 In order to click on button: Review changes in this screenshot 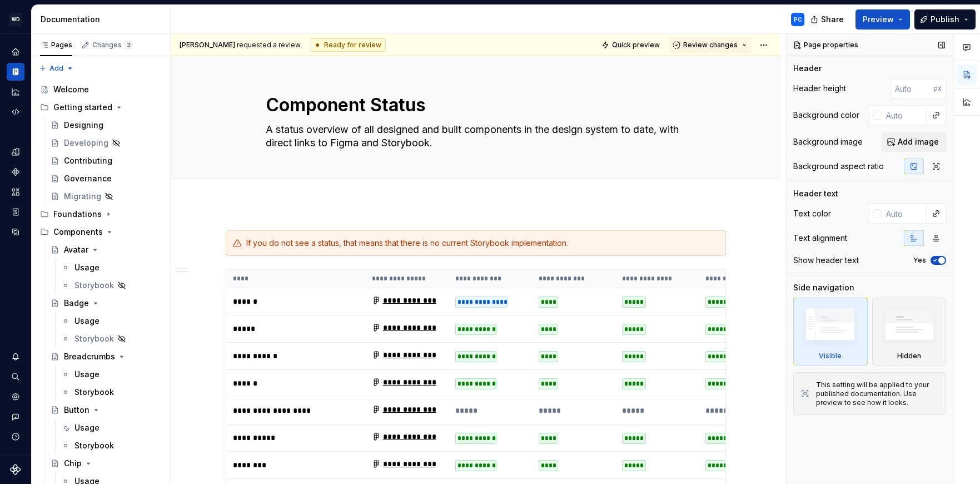, I will do `click(710, 45)`.